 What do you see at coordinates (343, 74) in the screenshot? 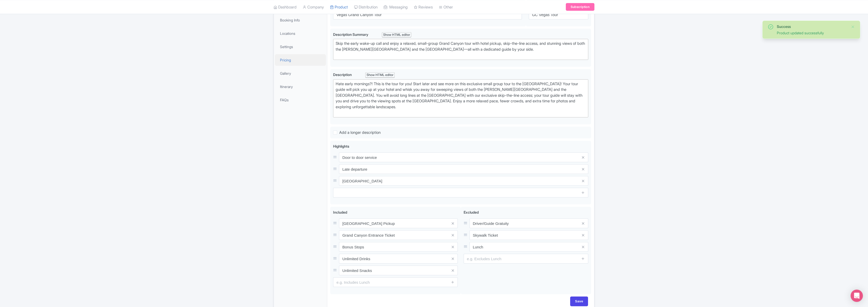
I see `span: Description` at bounding box center [343, 74].